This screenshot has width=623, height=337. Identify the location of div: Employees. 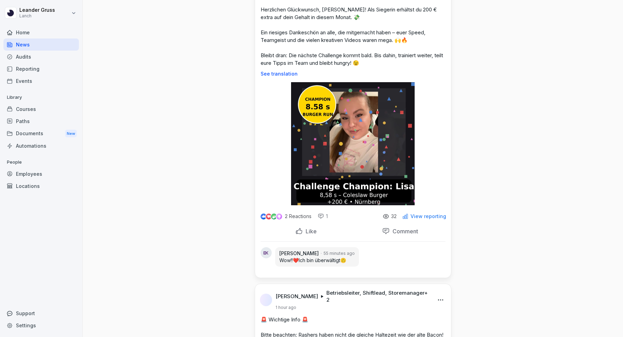
(41, 173).